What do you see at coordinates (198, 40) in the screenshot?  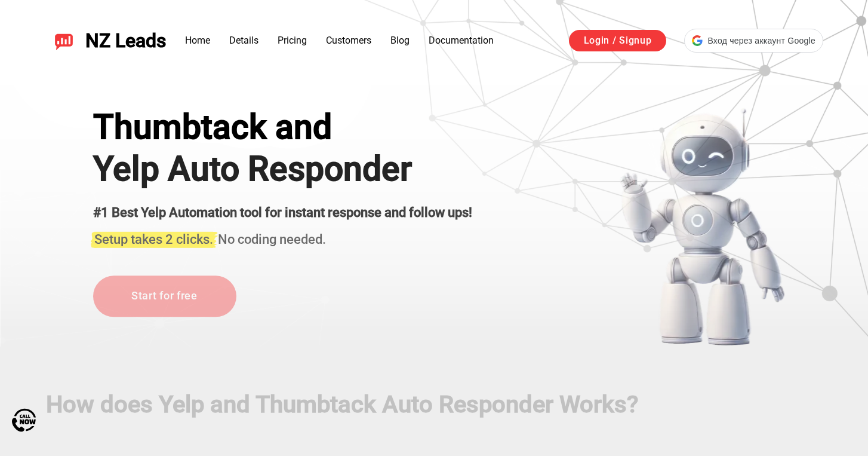 I see `a: Home` at bounding box center [198, 40].